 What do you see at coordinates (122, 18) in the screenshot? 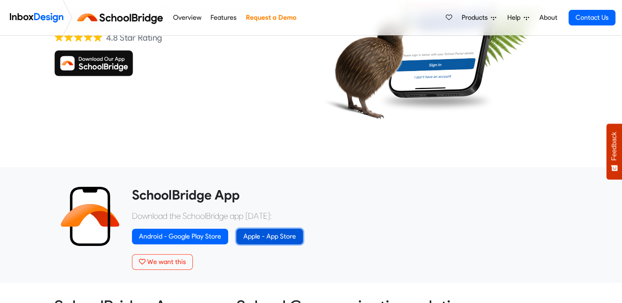
I see `img: schoolbridge logo` at bounding box center [122, 18].